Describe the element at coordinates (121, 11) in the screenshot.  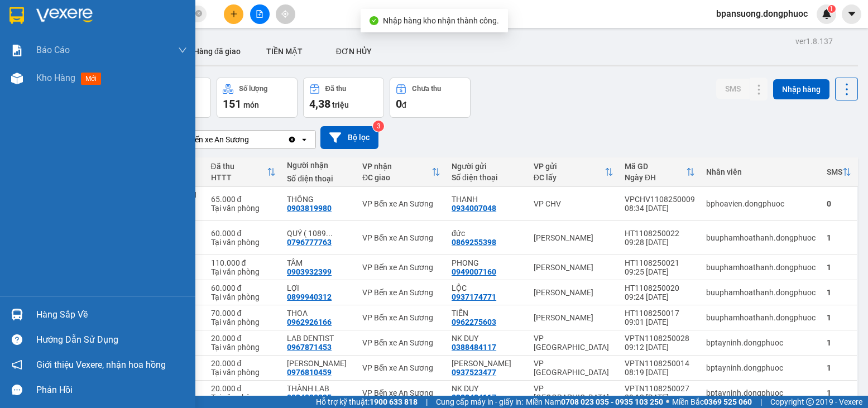
I see `strong: ĐỒNG PHƯỚC` at that location.